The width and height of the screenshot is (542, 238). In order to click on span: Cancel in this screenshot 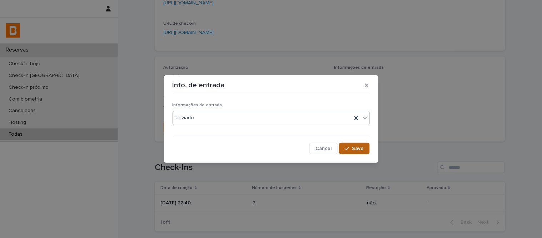, I will do `click(323, 148)`.